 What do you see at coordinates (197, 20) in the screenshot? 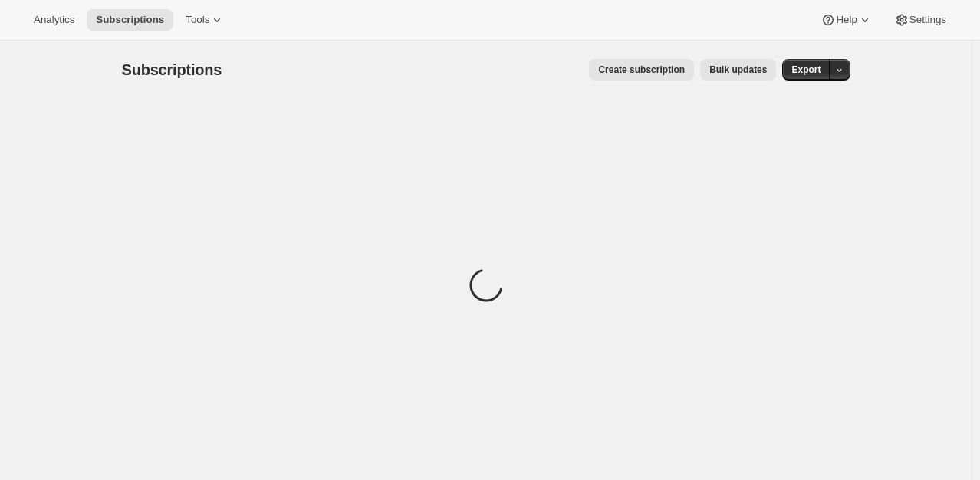
I see `span: Tools` at bounding box center [197, 20].